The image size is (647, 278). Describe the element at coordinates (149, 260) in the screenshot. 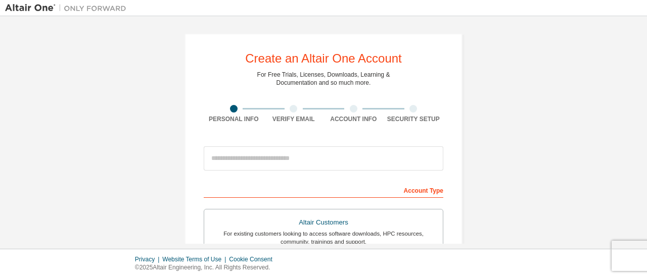

I see `div: Privacy` at that location.